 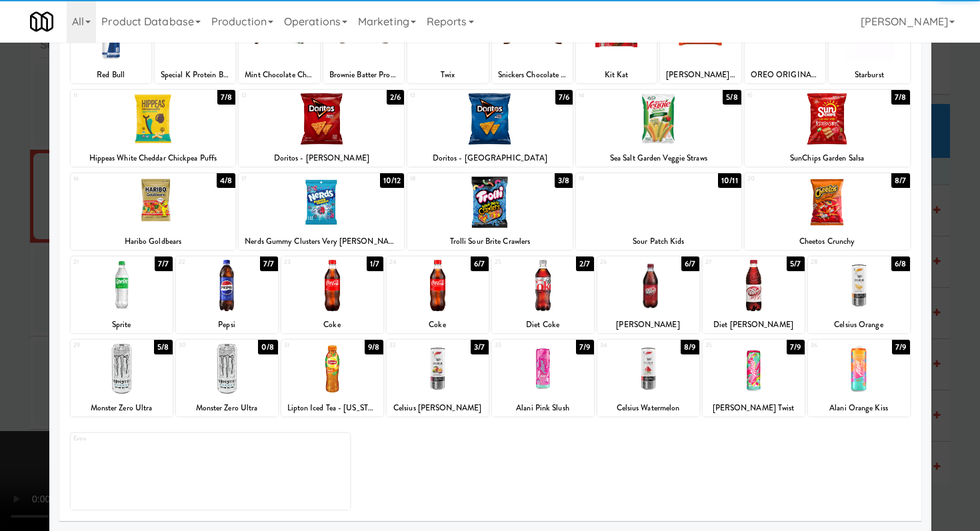 What do you see at coordinates (392, 180) in the screenshot?
I see `div: 10/12` at bounding box center [392, 180].